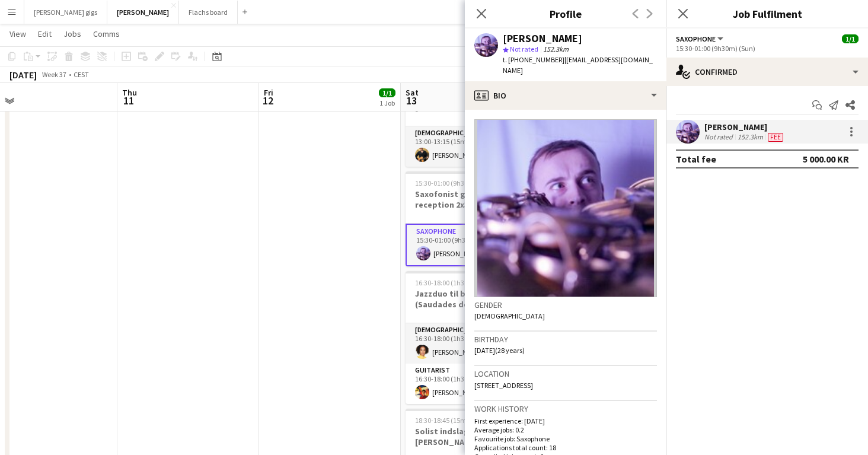  What do you see at coordinates (472, 199) in the screenshot?
I see `h3: Saxofonist gig (60min. reception 2x30min aften)` at bounding box center [472, 199].